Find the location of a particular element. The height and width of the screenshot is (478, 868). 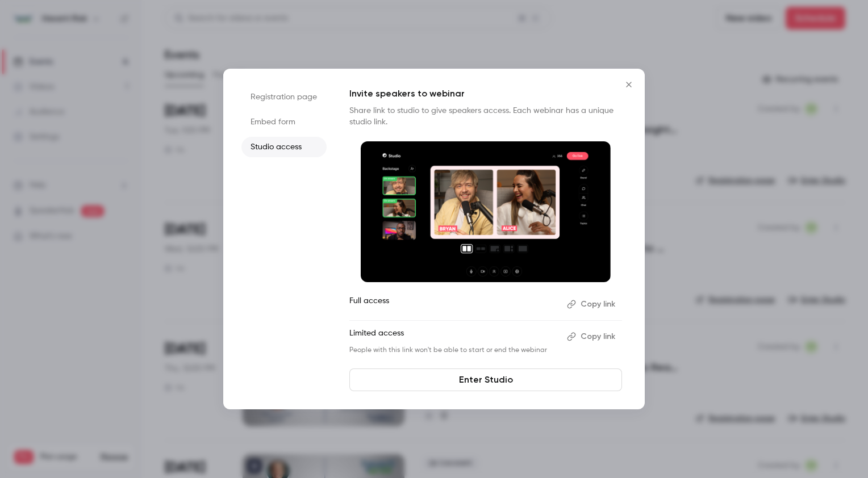

p: Limited access is located at coordinates (453, 337).